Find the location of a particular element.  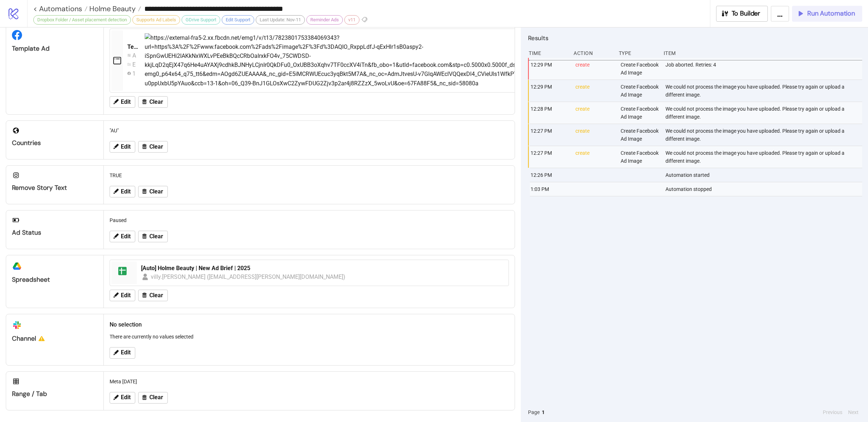

a: Holme Beauty is located at coordinates (114, 9).